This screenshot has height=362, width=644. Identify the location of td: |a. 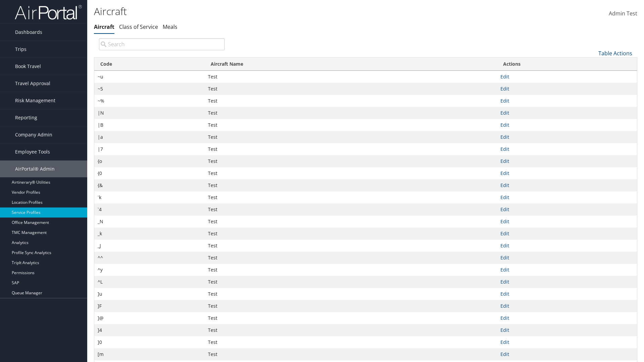
(150, 137).